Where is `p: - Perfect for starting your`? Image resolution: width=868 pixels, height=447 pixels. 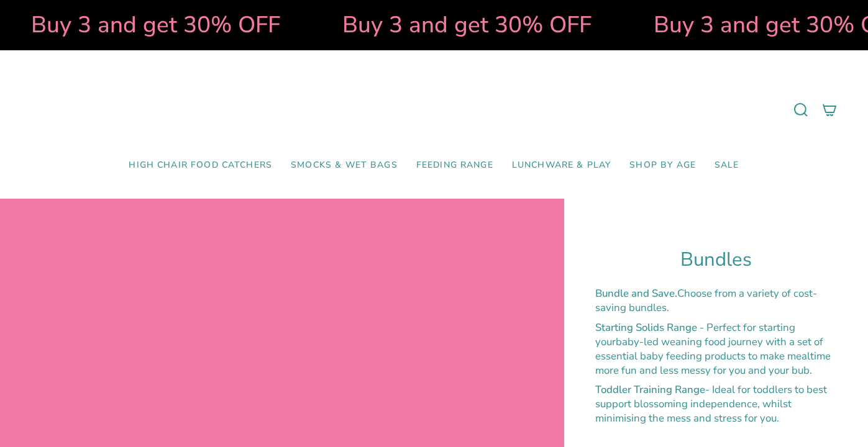
p: - Perfect for starting your is located at coordinates (716, 349).